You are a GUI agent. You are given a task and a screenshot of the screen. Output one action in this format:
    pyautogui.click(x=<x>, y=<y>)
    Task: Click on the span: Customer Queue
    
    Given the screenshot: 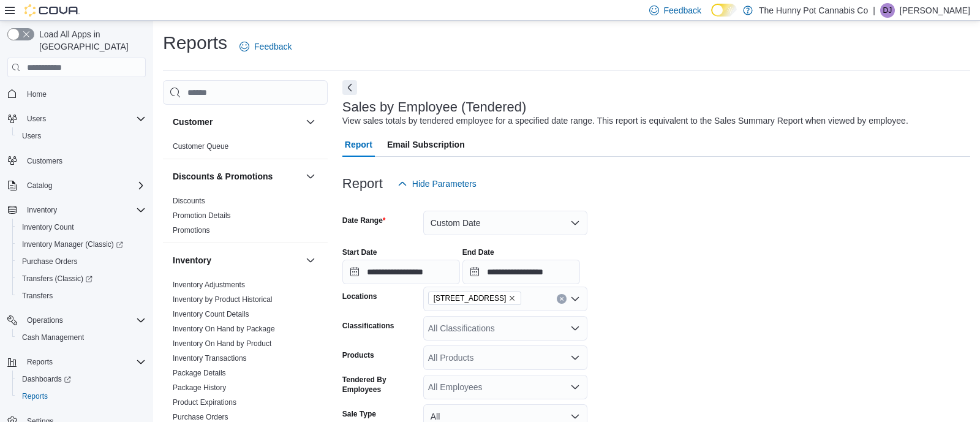 What is the action you would take?
    pyautogui.click(x=200, y=147)
    